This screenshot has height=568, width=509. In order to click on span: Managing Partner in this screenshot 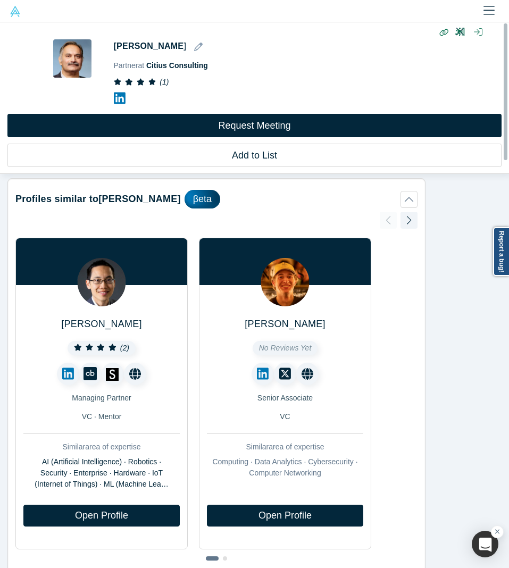, I will do `click(101, 398)`.